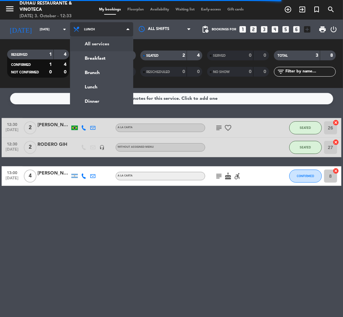  Describe the element at coordinates (307, 29) in the screenshot. I see `i: add_box` at that location.